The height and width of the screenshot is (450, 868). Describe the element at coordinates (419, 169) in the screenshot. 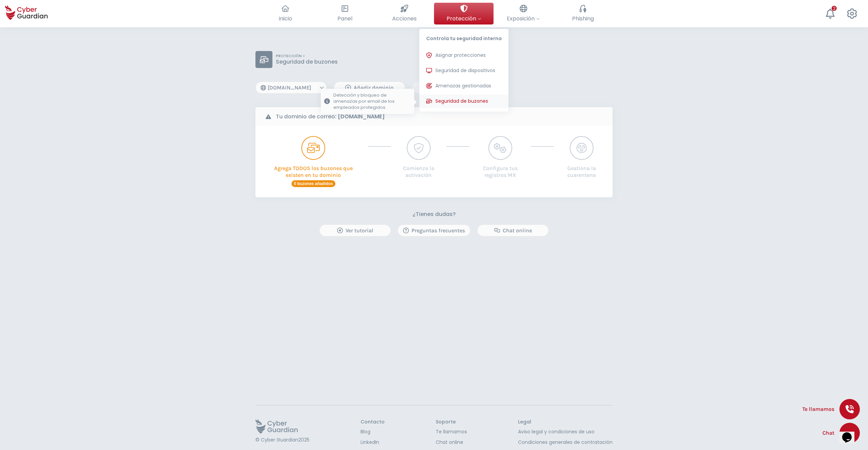

I see `p: Comienza la activación` at that location.